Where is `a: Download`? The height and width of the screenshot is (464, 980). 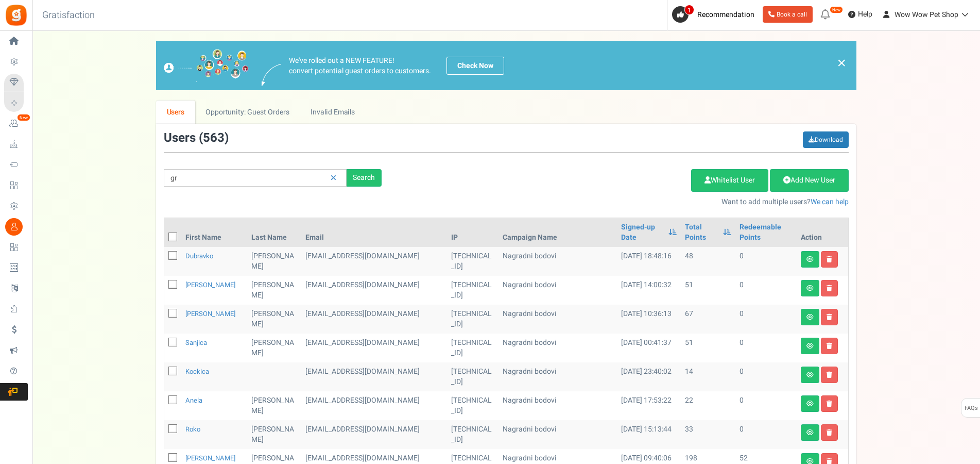 a: Download is located at coordinates (825, 140).